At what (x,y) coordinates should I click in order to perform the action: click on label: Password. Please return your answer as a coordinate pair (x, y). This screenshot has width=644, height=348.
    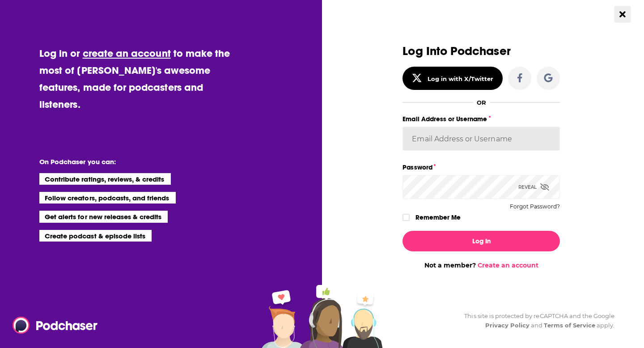
    Looking at the image, I should click on (481, 167).